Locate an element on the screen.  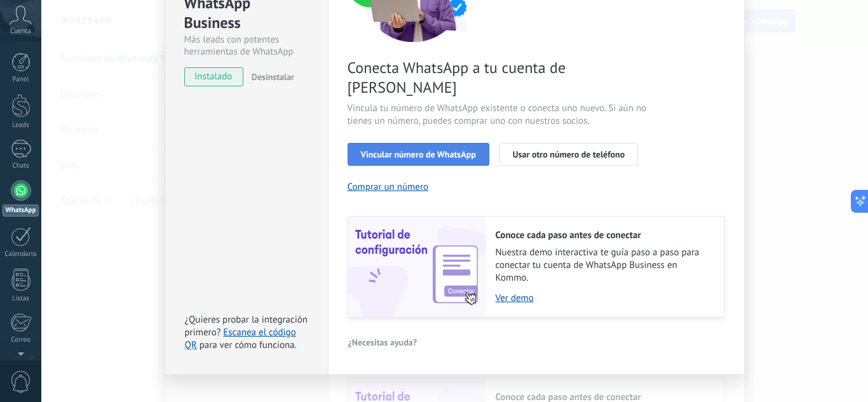
button: Usar otro número de teléfono is located at coordinates (569, 155).